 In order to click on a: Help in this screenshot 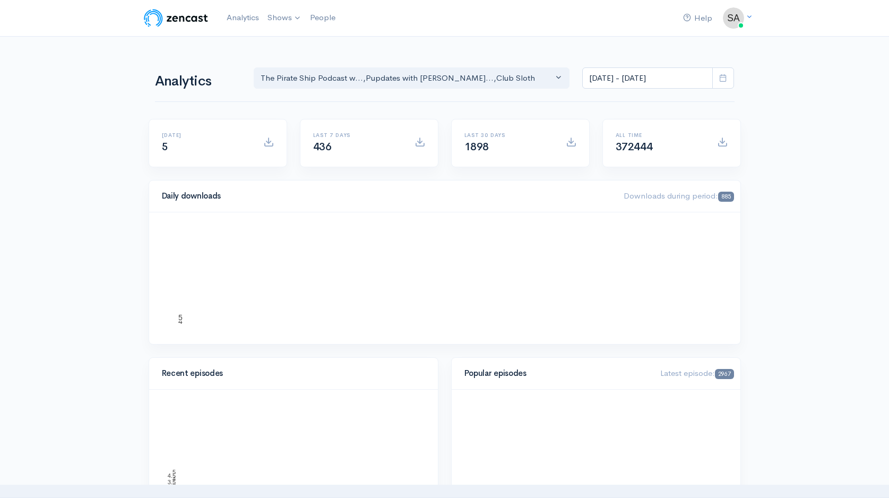, I will do `click(697, 18)`.